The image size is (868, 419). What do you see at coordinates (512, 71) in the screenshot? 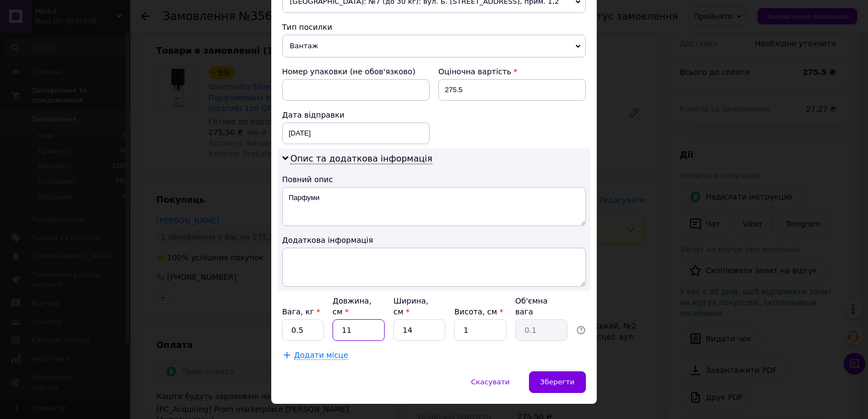
I see `div: Оціночна вартість` at bounding box center [512, 71].